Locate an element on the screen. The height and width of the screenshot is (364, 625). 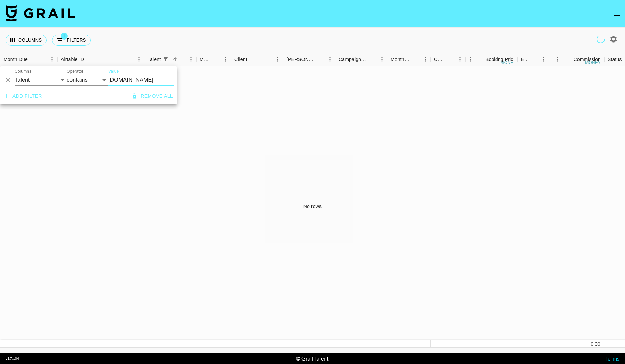
label: Columns is located at coordinates (23, 71).